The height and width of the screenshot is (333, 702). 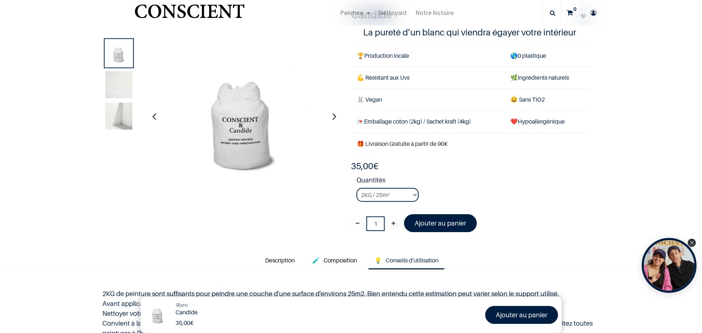 I want to click on span: Nettoyant, so click(x=393, y=12).